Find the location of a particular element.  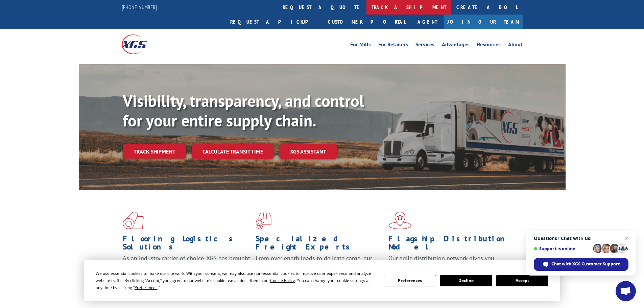

span: Support is online is located at coordinates (563, 248).